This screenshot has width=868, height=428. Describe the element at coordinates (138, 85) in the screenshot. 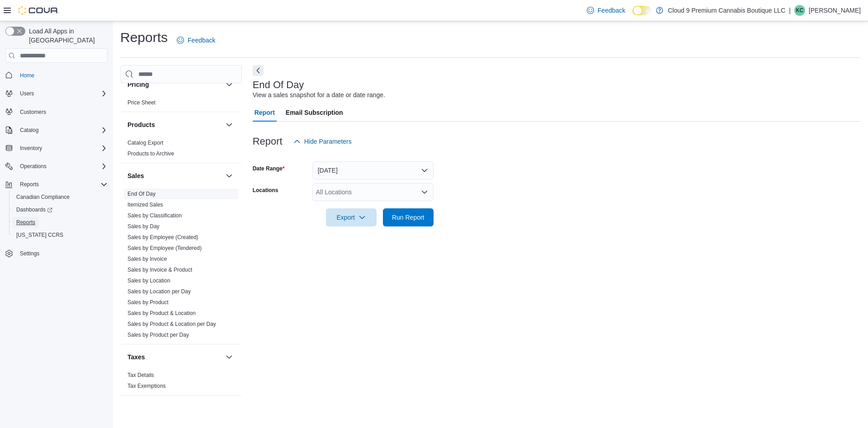

I see `h3: Pricing` at that location.